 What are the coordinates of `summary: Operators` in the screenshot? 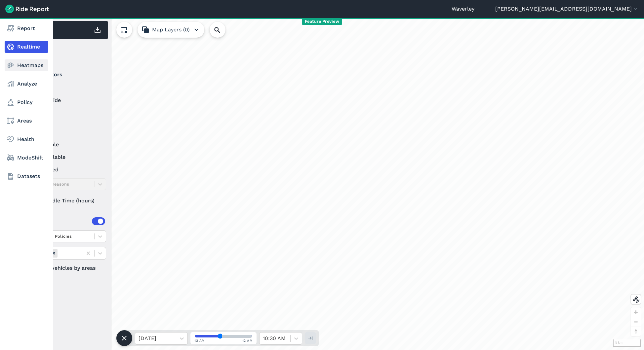 It's located at (66, 75).